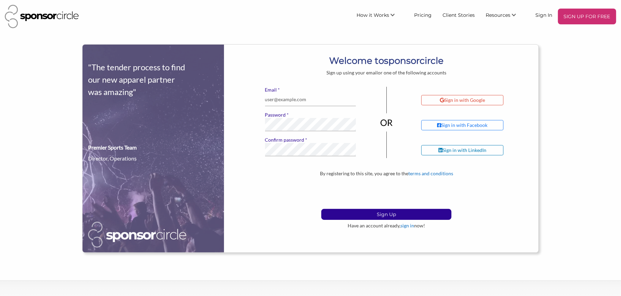  I want to click on b: sponsor, so click(402, 61).